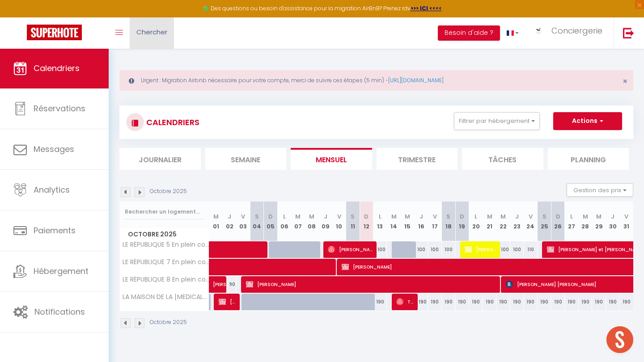  What do you see at coordinates (530, 249) in the screenshot?
I see `div: 110` at bounding box center [530, 249].